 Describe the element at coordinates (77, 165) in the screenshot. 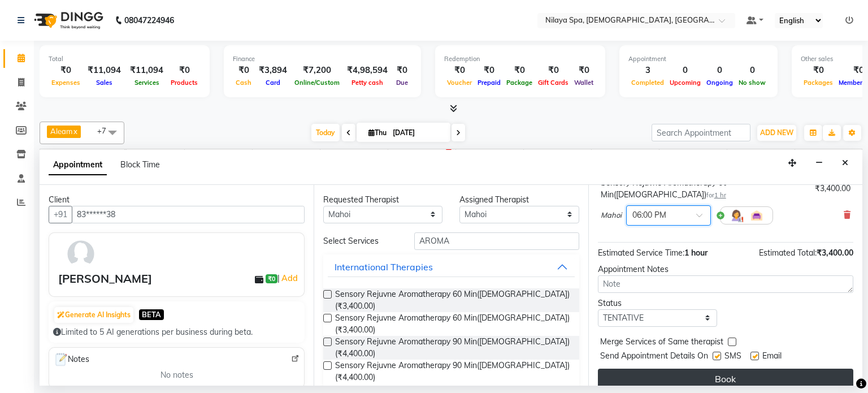

I see `span: Appointment` at that location.